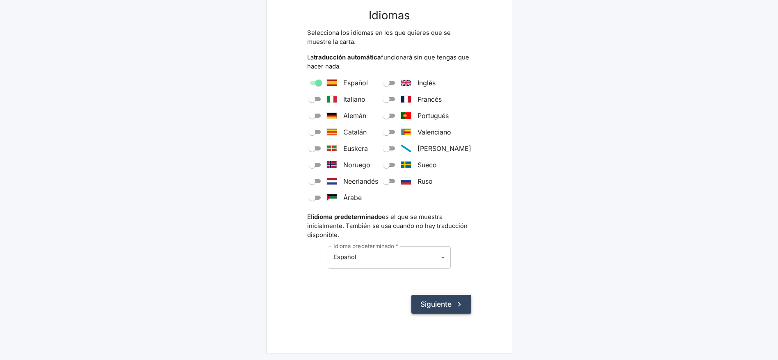 The image size is (778, 360). What do you see at coordinates (406, 116) in the screenshot?
I see `svg: Portugal` at bounding box center [406, 116].